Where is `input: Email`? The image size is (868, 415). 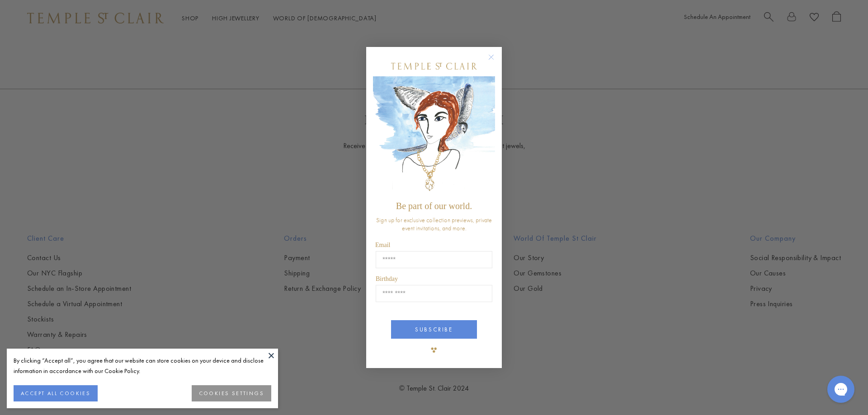 input: Email is located at coordinates (434, 259).